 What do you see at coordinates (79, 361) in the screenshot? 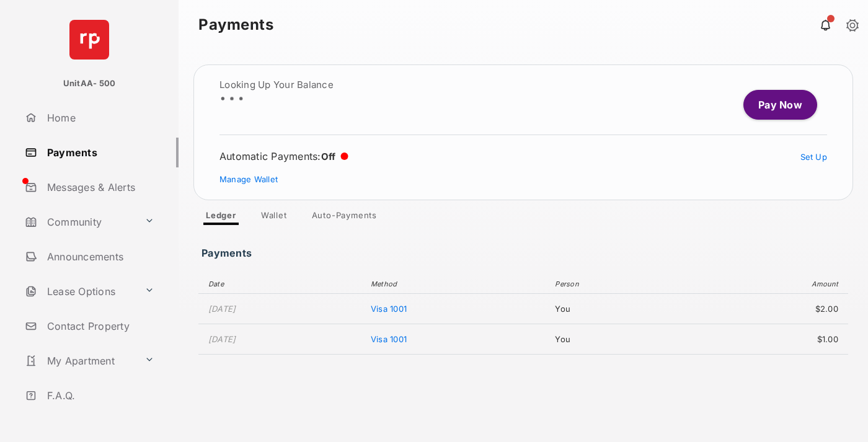
I see `a: My Apartment` at bounding box center [79, 361].